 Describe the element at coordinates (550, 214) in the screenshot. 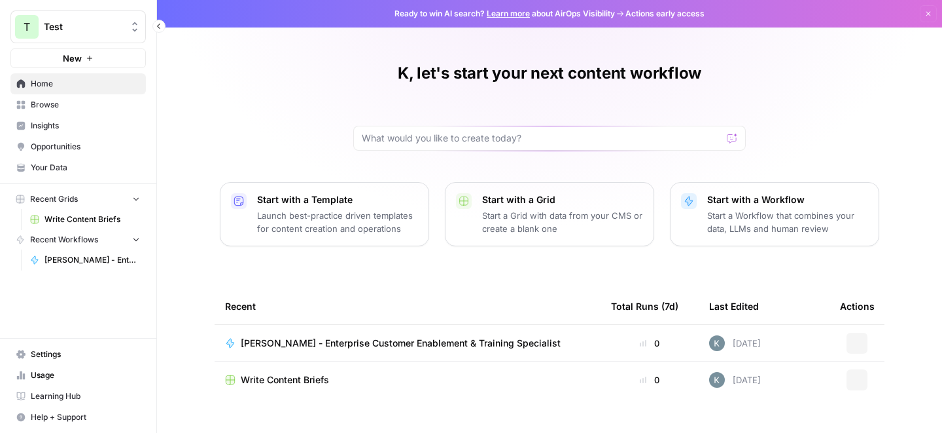

I see `button: Start with a GridStart a Grid with data from your CMS or create a blank one` at that location.